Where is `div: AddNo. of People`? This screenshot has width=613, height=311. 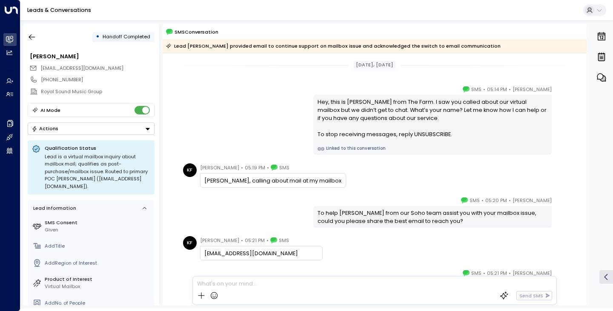 div: AddNo. of People is located at coordinates (98, 303).